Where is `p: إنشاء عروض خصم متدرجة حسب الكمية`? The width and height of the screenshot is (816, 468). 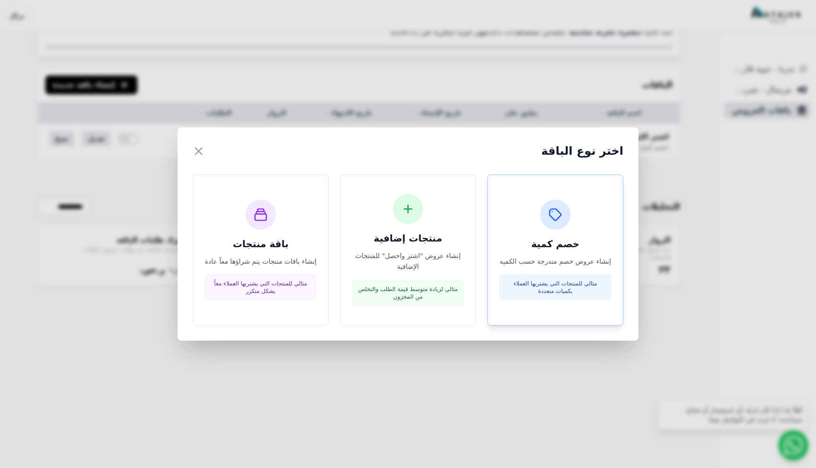 p: إنشاء عروض خصم متدرجة حسب الكمية is located at coordinates (555, 262).